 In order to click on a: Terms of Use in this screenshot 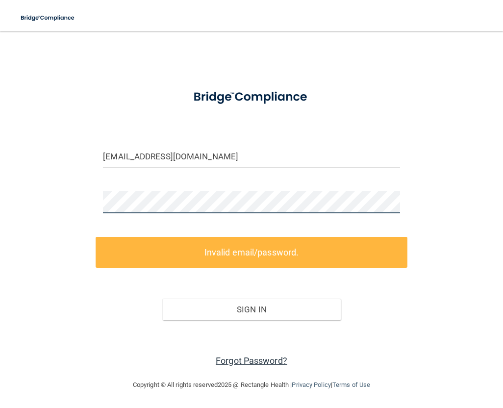, I will do `click(351, 385)`.